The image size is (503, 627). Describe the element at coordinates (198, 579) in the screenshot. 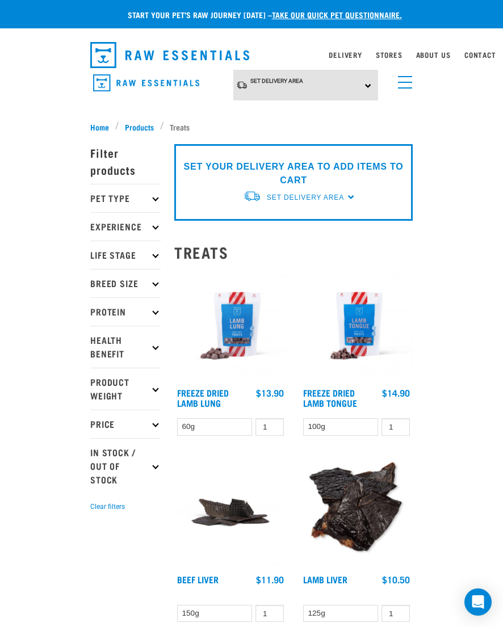

I see `a: Beef Liver` at that location.